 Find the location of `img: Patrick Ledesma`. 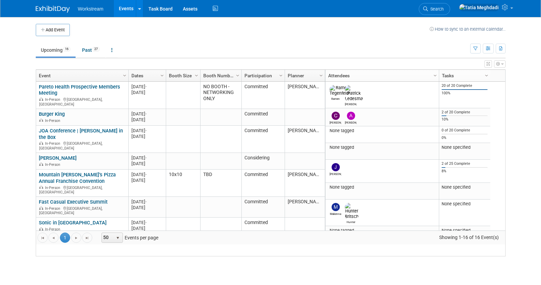

img: Patrick Ledesma is located at coordinates (354, 93).